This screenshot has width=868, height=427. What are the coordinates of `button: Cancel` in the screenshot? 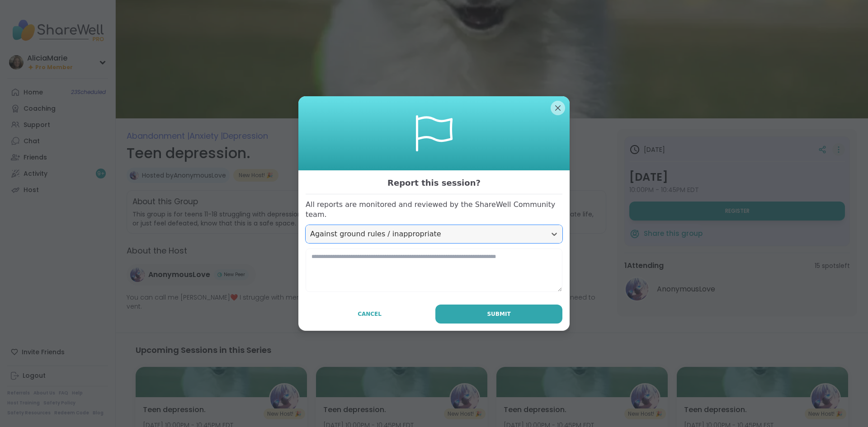 It's located at (370, 314).